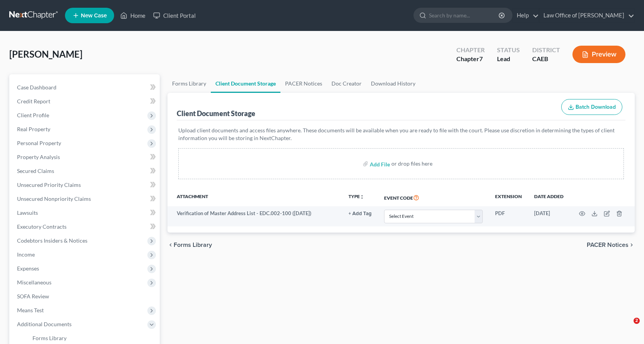 Image resolution: width=644 pixels, height=344 pixels. Describe the element at coordinates (508, 59) in the screenshot. I see `div: Lead` at that location.